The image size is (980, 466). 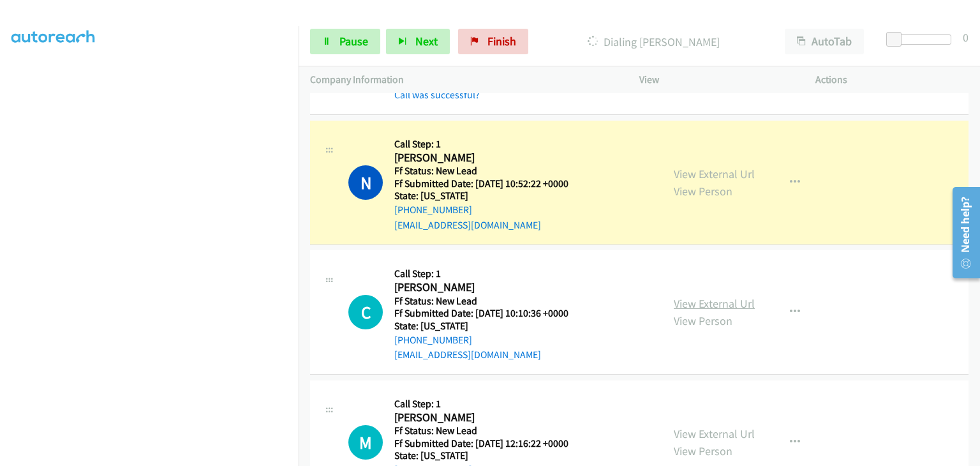 I want to click on h1: C, so click(x=365, y=312).